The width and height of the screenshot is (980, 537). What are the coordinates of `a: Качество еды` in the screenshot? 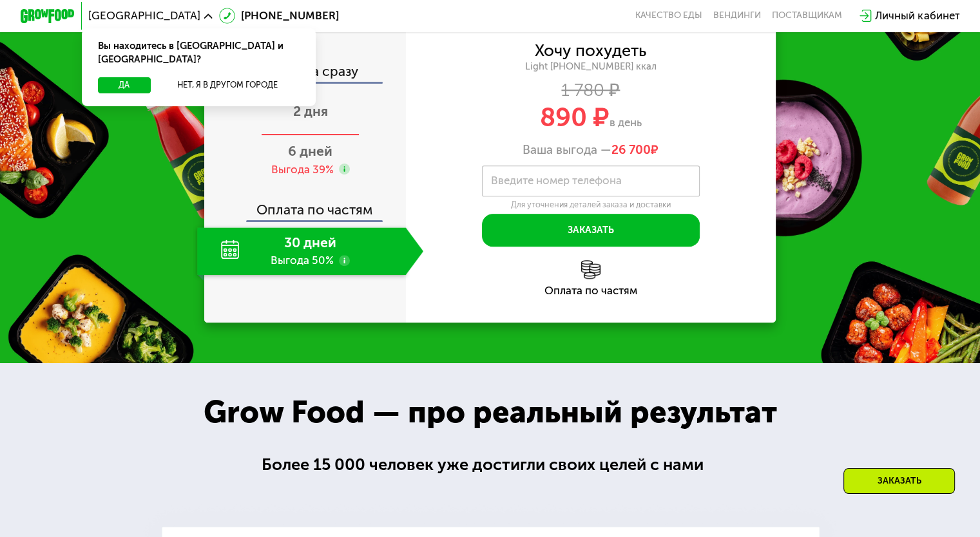 It's located at (669, 15).